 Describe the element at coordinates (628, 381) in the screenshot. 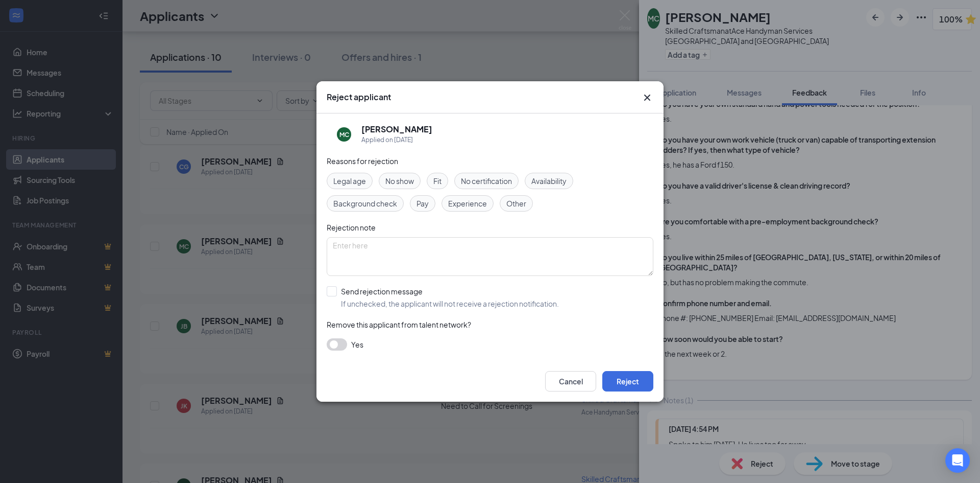

I see `button: Reject` at that location.